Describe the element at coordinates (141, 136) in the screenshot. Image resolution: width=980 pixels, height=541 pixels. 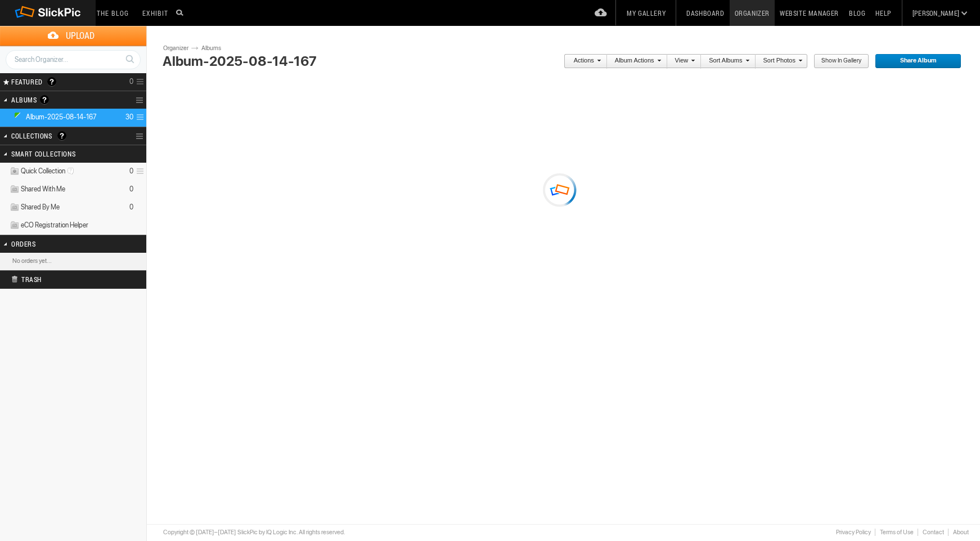
I see `a: Collection Options` at that location.